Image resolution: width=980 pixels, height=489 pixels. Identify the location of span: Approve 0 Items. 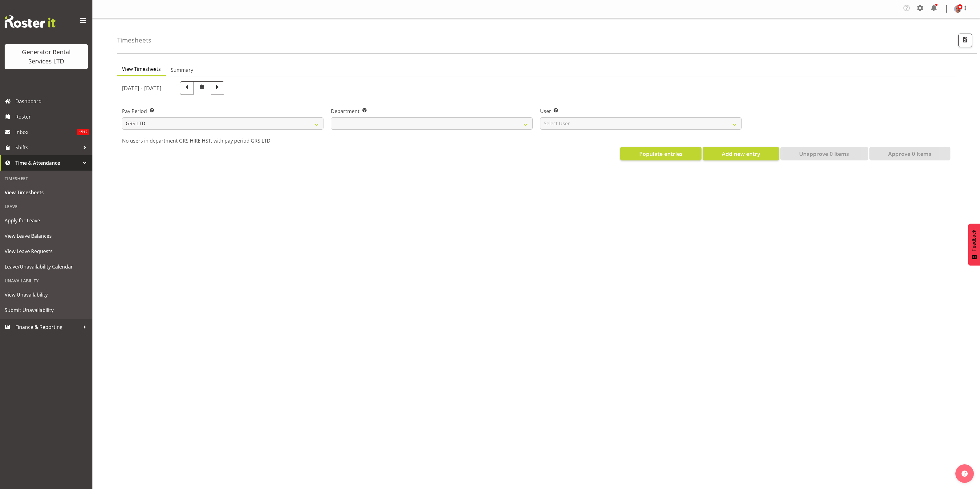
(910, 154).